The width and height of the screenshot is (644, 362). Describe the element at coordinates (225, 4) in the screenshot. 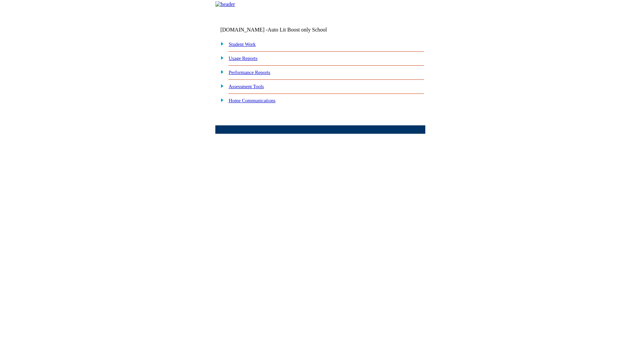

I see `img: header` at that location.